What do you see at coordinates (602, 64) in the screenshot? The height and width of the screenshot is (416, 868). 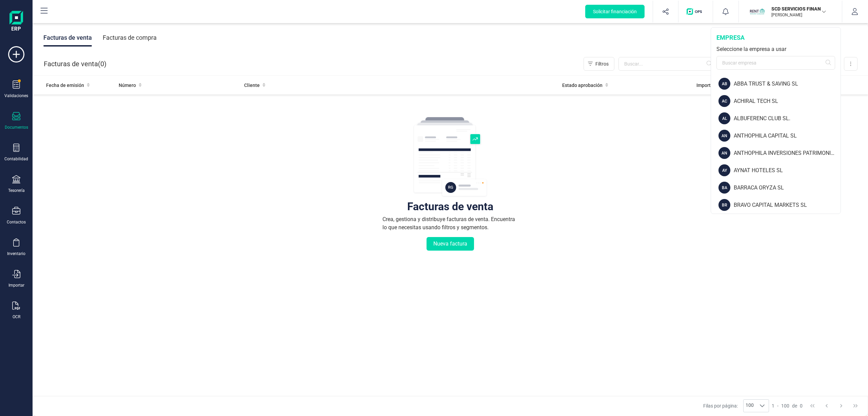 I see `span: Filtros` at bounding box center [602, 64].